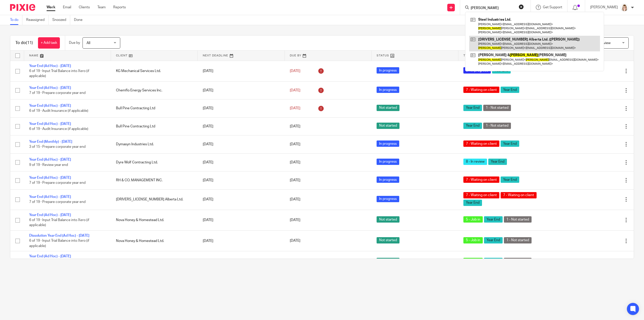  Describe the element at coordinates (154, 90) in the screenshot. I see `td: Chemflo Energy Services Inc.` at that location.